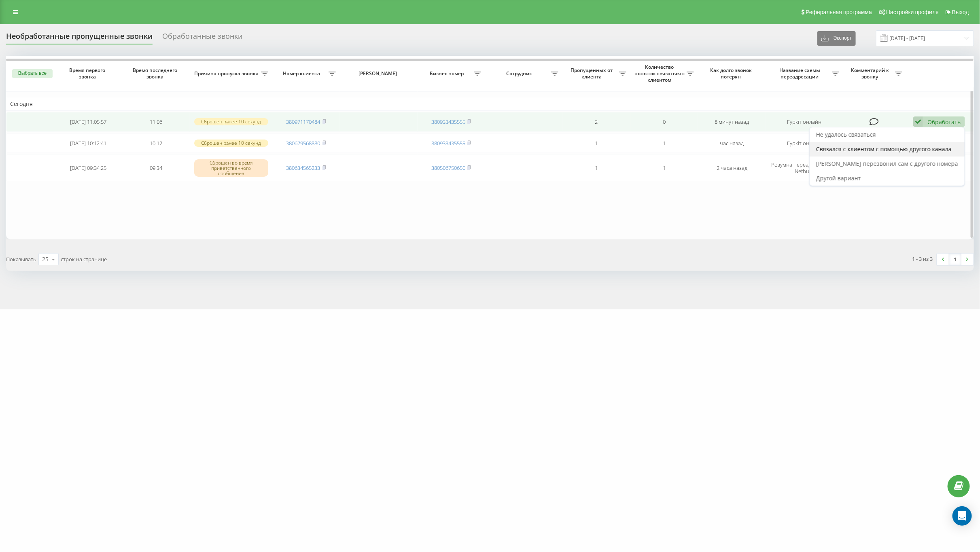  What do you see at coordinates (490, 104) in the screenshot?
I see `td: Сегодня` at bounding box center [490, 104].